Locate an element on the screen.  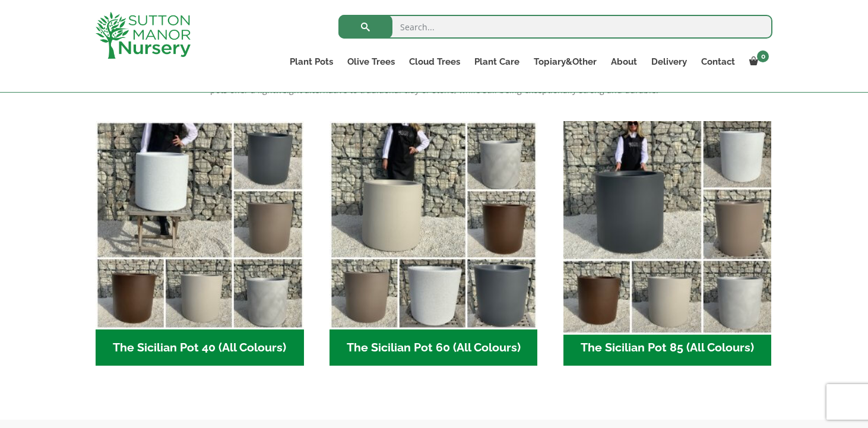
a: Visit product category The Sicilian Pot 40 (All Colours) is located at coordinates (199, 243).